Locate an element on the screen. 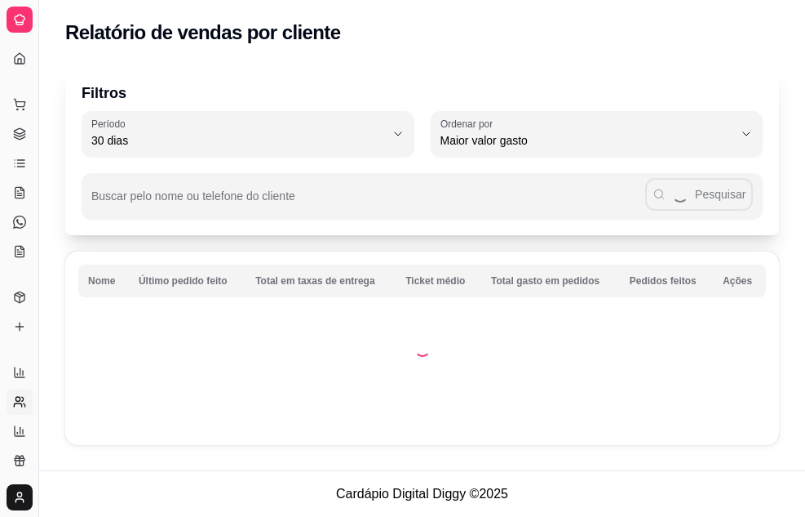 Image resolution: width=805 pixels, height=517 pixels. footer: Cardápio Digital Diggy © 2025 is located at coordinates (422, 493).